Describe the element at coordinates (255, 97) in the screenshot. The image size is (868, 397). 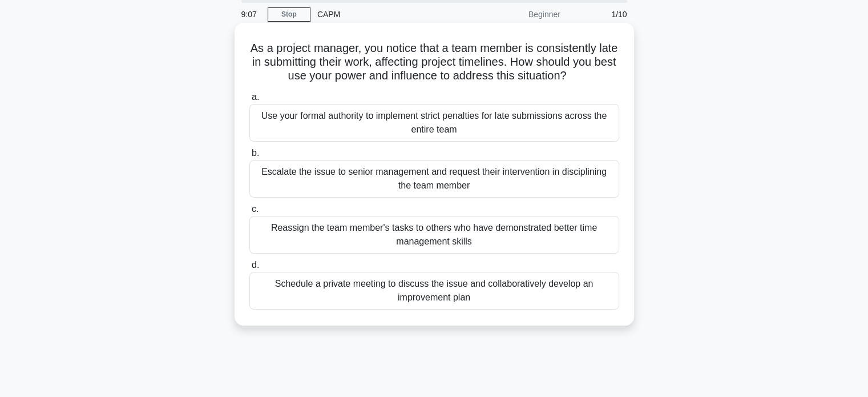
I see `span: a.` at that location.